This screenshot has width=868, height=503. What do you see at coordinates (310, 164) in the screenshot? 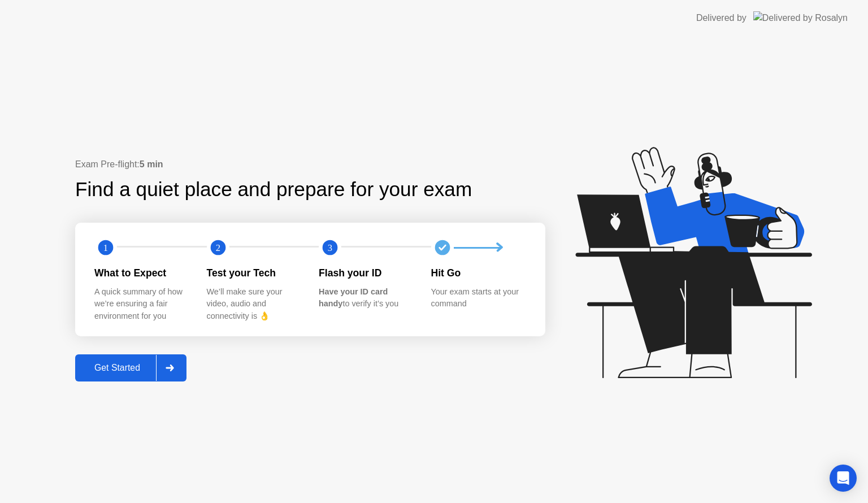
I see `div: Exam Pre-flight:` at bounding box center [310, 164].